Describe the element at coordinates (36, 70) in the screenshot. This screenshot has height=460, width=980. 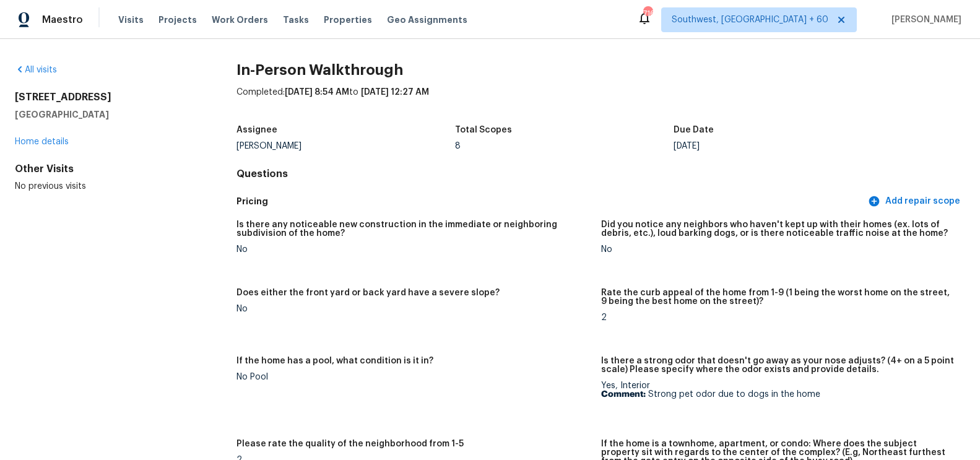
I see `a: All visits` at that location.